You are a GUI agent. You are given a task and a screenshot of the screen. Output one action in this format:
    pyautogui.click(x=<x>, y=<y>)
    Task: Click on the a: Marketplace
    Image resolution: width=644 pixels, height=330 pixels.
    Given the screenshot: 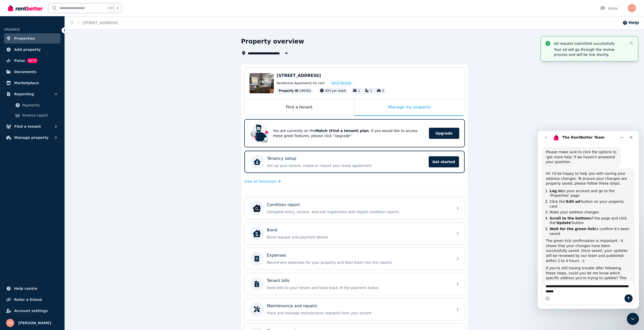 What is the action you would take?
    pyautogui.click(x=32, y=83)
    